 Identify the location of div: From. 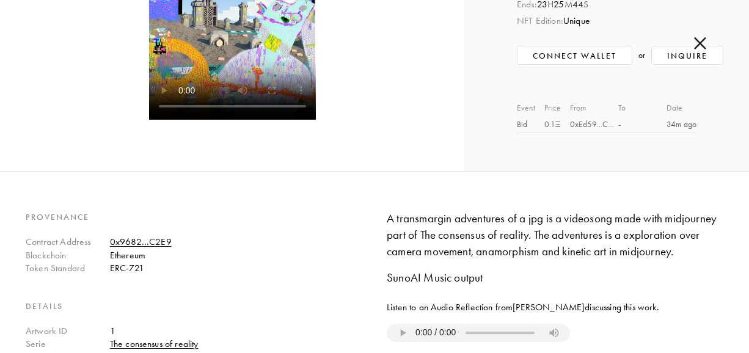
(594, 109).